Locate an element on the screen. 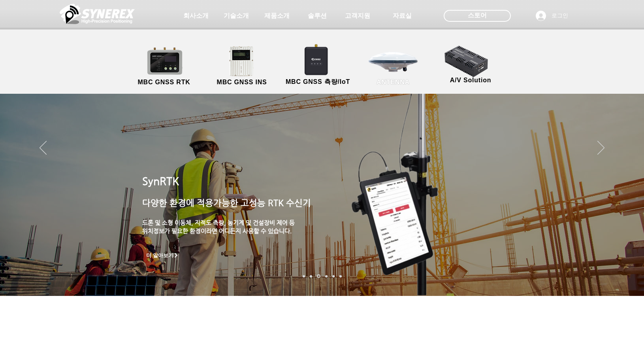 This screenshot has height=360, width=644. span: 자료실 is located at coordinates (403, 16).